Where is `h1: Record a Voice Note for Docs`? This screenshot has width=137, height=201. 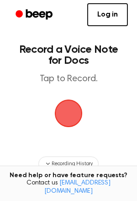 h1: Record a Voice Note for Docs is located at coordinates (69, 55).